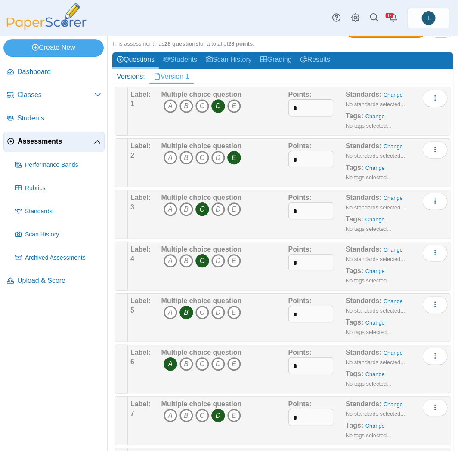  I want to click on a: Dashboard, so click(54, 72).